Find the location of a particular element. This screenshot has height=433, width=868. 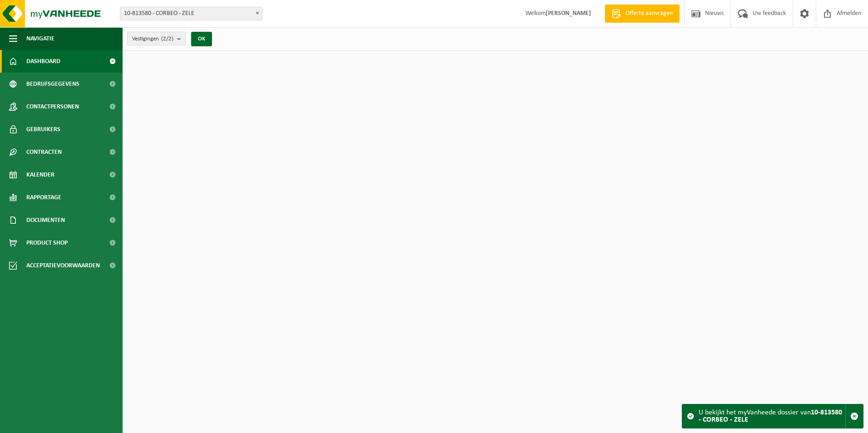

span: 10-813580 - CORBEO - ZELE is located at coordinates (191, 14).